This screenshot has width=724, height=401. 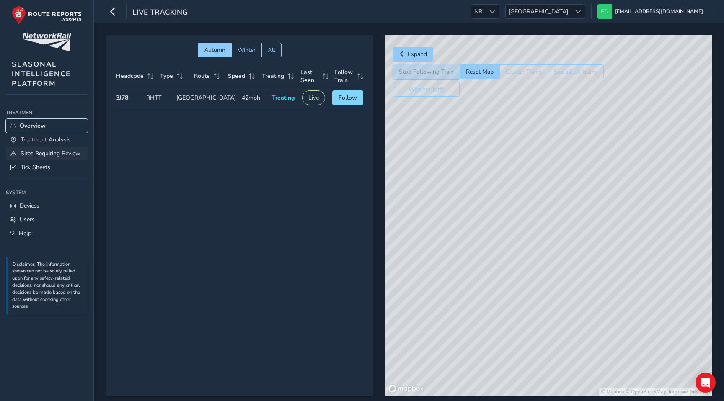 What do you see at coordinates (214, 50) in the screenshot?
I see `button: Autumn` at bounding box center [214, 50].